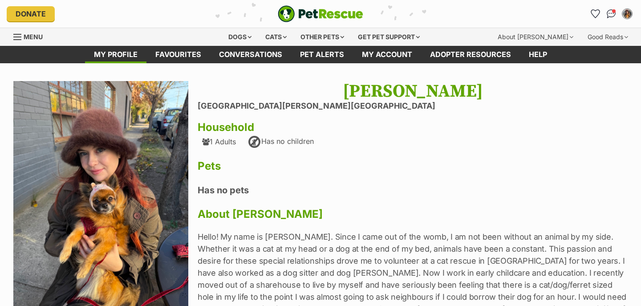  Describe the element at coordinates (320, 14) in the screenshot. I see `img: logo-e224e6f780fb5917bec1dbf3a21bbac754714ae5b6737aabdf751b685950b380.svg` at that location.